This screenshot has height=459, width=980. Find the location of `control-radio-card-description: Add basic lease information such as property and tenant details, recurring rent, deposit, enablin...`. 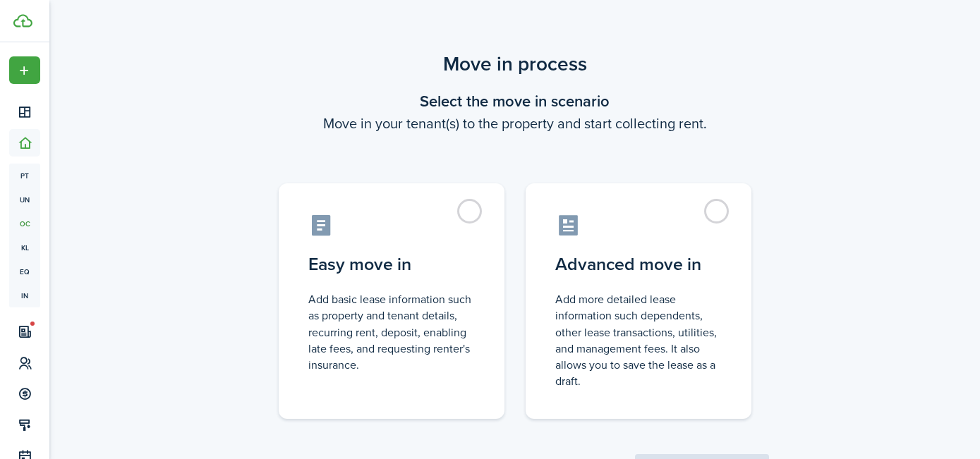

control-radio-card-description: Add basic lease information such as property and tenant details, recurring rent, deposit, enablin... is located at coordinates (392, 332).